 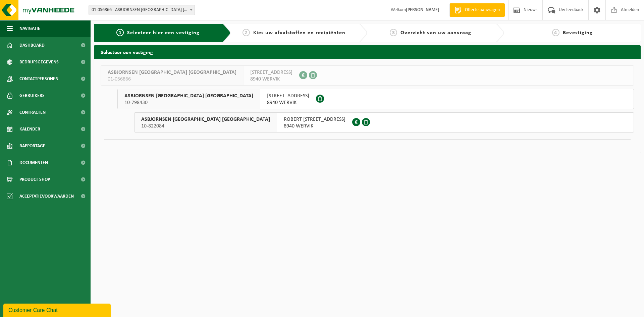 I want to click on span: Contracten, so click(x=33, y=113).